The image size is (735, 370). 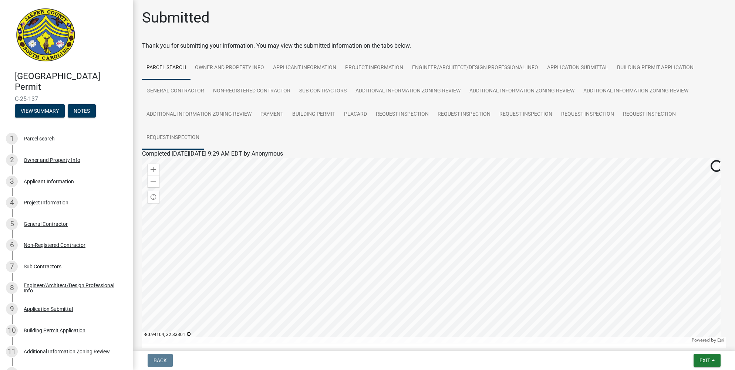 What do you see at coordinates (153, 197) in the screenshot?
I see `div: Find my location` at bounding box center [153, 197].